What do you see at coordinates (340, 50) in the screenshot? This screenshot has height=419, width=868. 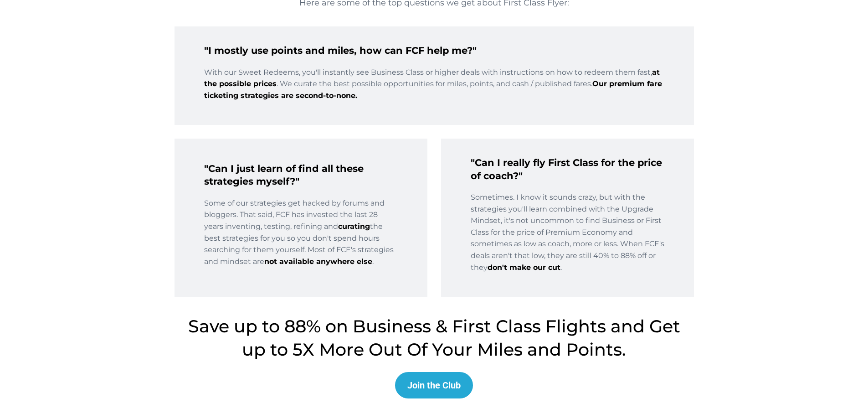 I see `span: "I mostly use points and miles, how can FCF help me?"` at bounding box center [340, 50].